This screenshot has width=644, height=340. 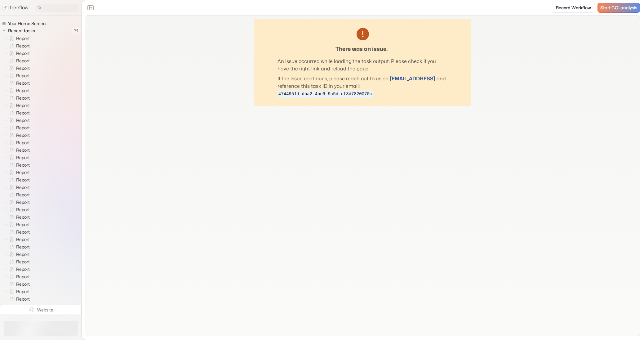 What do you see at coordinates (22, 30) in the screenshot?
I see `span: Recent tasks` at bounding box center [22, 30].